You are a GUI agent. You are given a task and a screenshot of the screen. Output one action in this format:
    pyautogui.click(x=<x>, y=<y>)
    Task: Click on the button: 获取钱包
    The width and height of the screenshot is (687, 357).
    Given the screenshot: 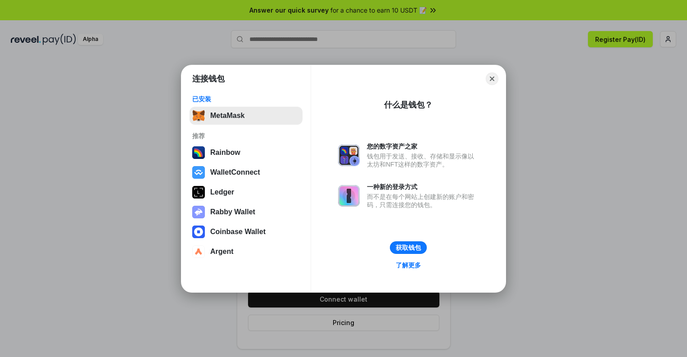 What is the action you would take?
    pyautogui.click(x=408, y=248)
    